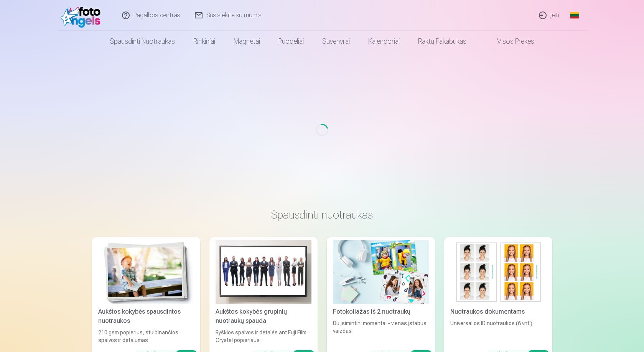  What do you see at coordinates (204, 41) in the screenshot?
I see `a: Rinkiniai` at bounding box center [204, 41].